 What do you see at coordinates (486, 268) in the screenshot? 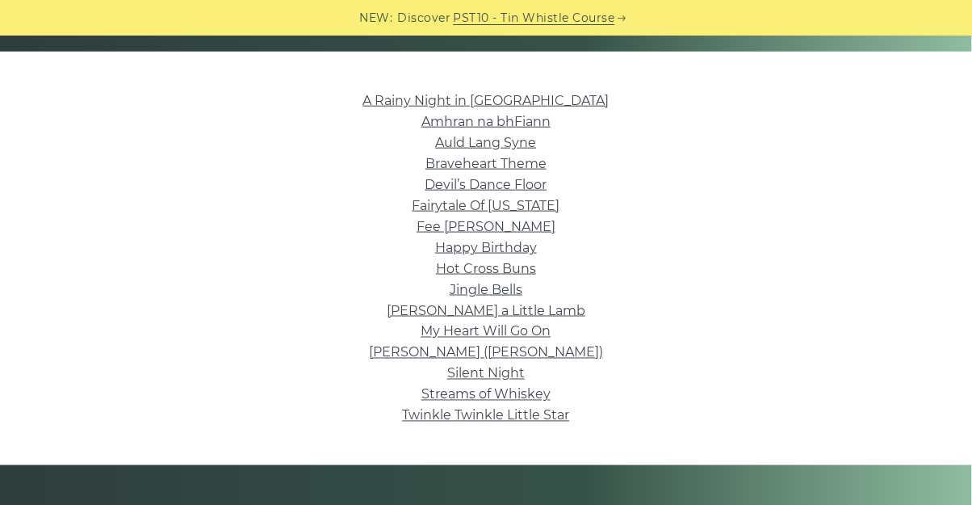
I see `a: Hot Cross Buns` at bounding box center [486, 268].